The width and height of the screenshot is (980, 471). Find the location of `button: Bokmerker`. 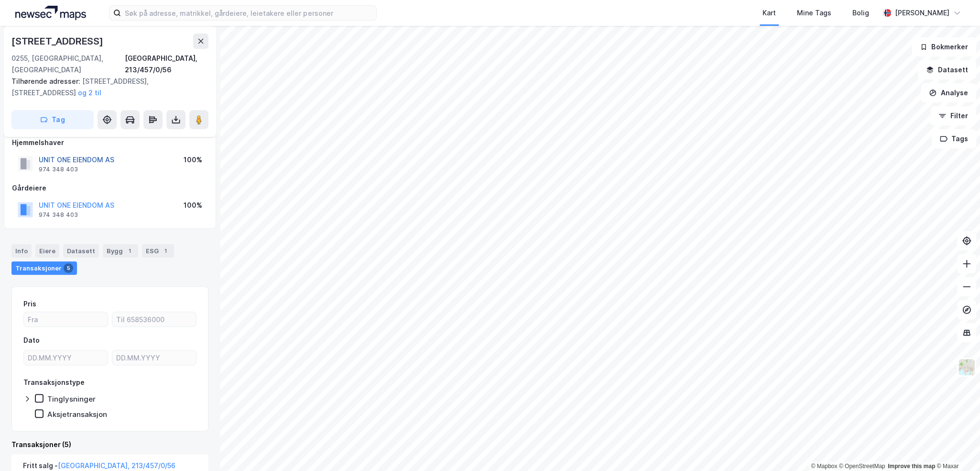

button: Bokmerker is located at coordinates (944, 47).